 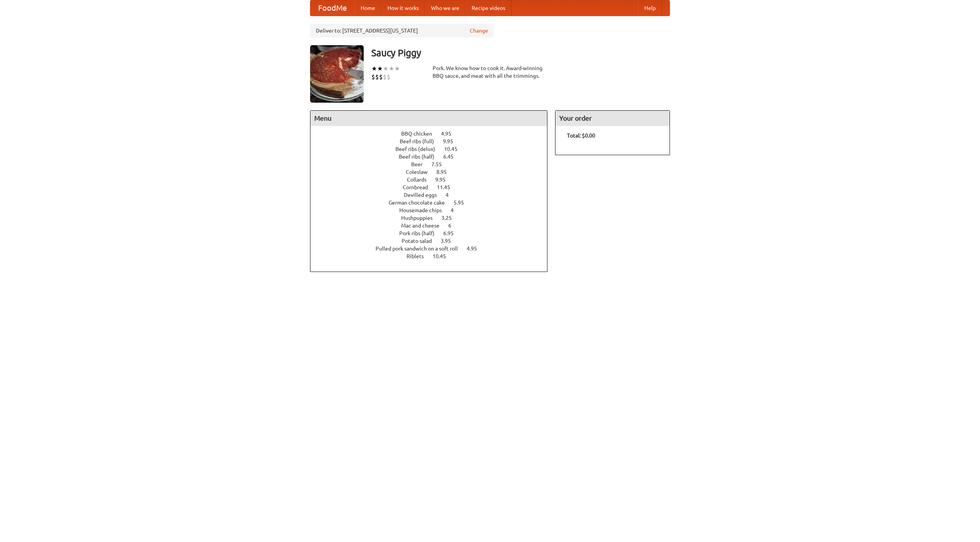 What do you see at coordinates (419, 256) in the screenshot?
I see `span: Riblets` at bounding box center [419, 256].